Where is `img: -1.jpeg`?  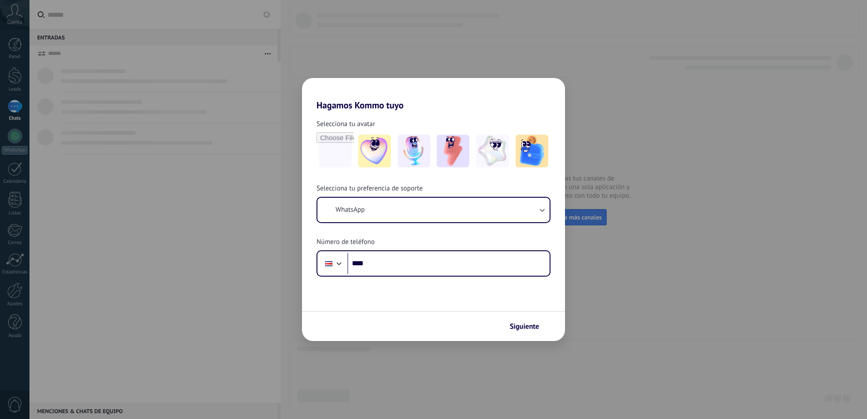 img: -1.jpeg is located at coordinates (375, 151).